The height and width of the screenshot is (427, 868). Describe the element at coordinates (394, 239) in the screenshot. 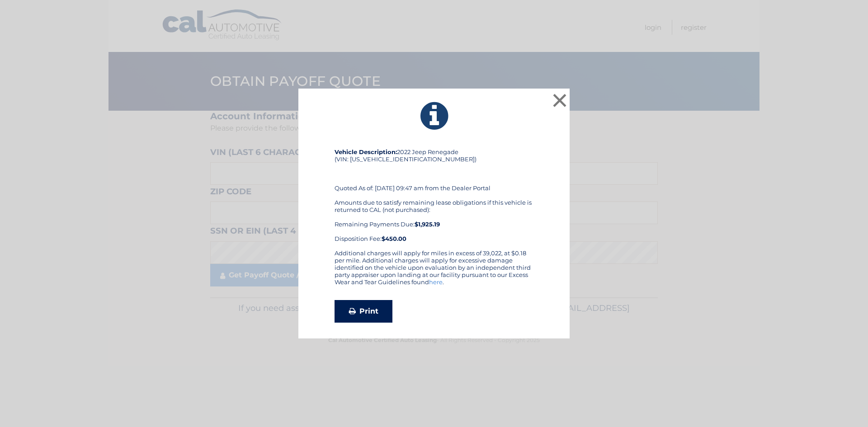

I see `strong: $450.00` at that location.